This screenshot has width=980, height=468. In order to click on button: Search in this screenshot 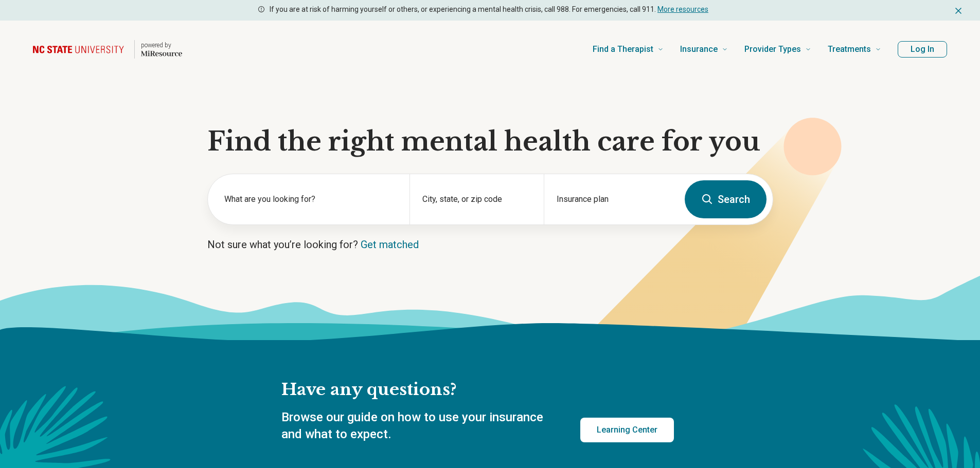, I will do `click(725, 199)`.